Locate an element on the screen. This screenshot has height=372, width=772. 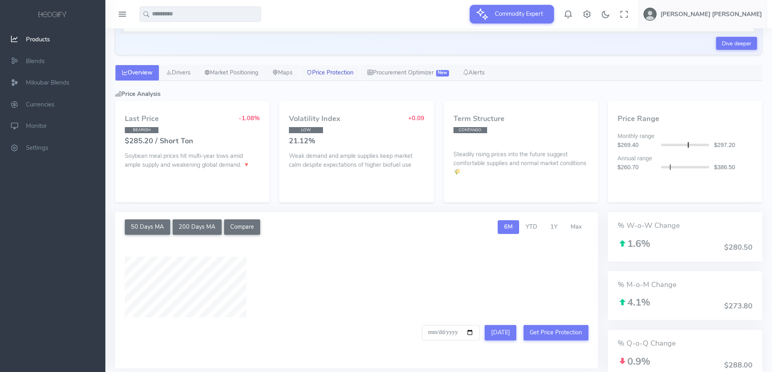
button: Commodity Expert is located at coordinates (512, 14).